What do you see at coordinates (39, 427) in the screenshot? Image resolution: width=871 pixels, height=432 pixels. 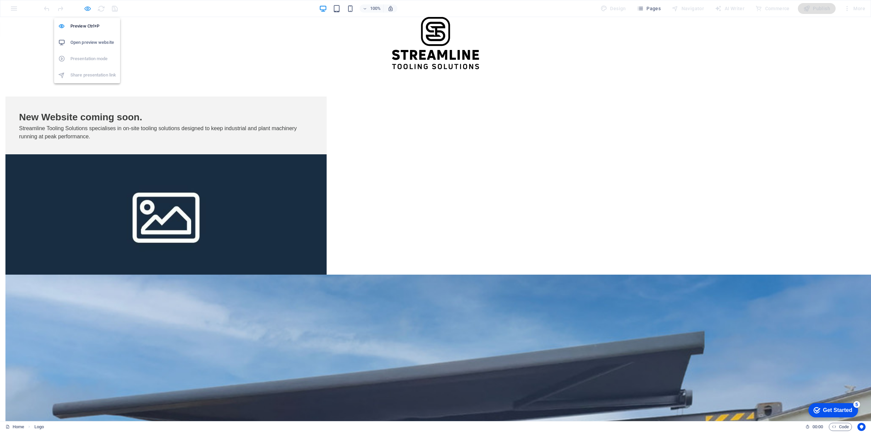 I see `nav: breadcrumb` at bounding box center [39, 427].